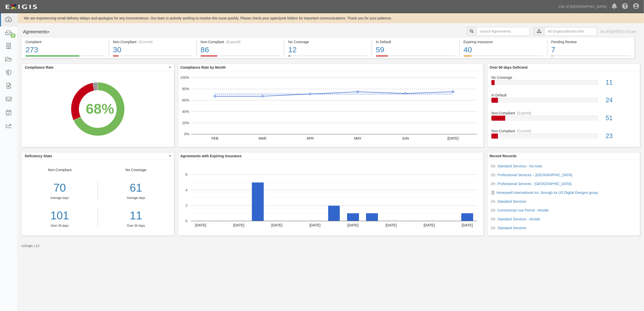 This screenshot has width=644, height=311. Describe the element at coordinates (186, 221) in the screenshot. I see `text: 0` at that location.